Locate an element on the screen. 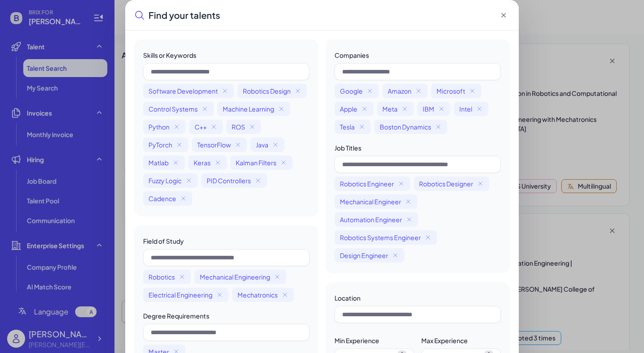 The height and width of the screenshot is (353, 644). div: Find your talents is located at coordinates (178, 15).